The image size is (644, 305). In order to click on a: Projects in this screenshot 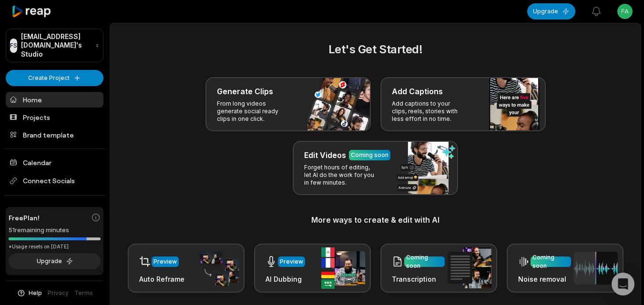, I will do `click(54, 117)`.